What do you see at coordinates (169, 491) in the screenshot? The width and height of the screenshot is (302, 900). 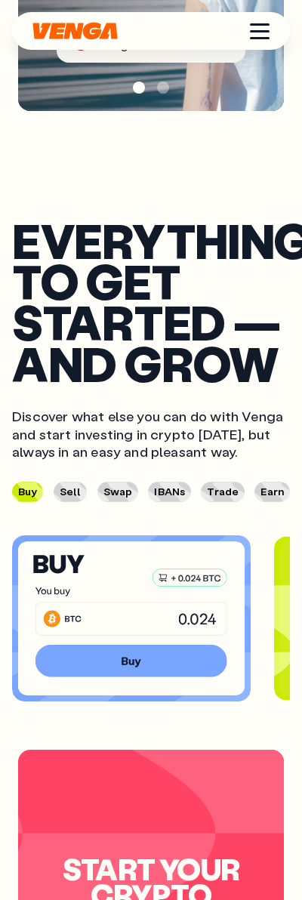 I see `button: IBANs` at bounding box center [169, 491].